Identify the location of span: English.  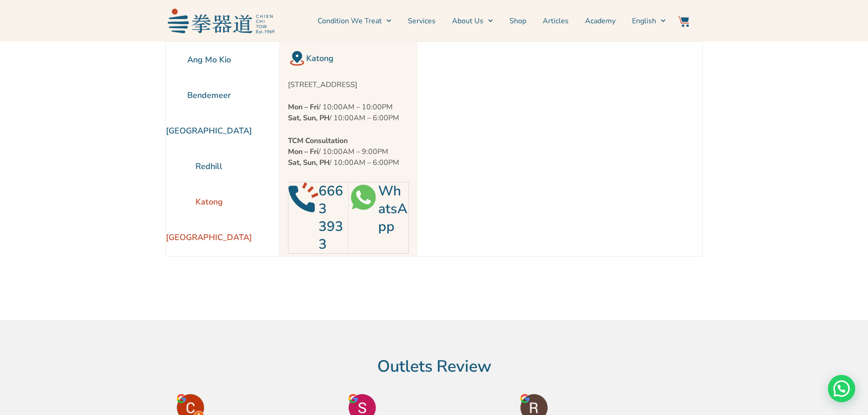
(643, 21).